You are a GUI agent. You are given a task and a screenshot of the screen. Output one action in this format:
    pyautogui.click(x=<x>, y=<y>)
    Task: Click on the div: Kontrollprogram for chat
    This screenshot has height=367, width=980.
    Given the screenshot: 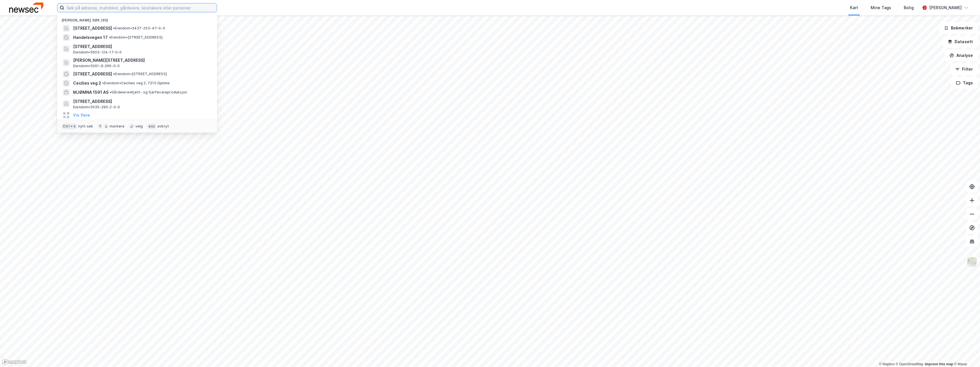 What is the action you would take?
    pyautogui.click(x=965, y=353)
    